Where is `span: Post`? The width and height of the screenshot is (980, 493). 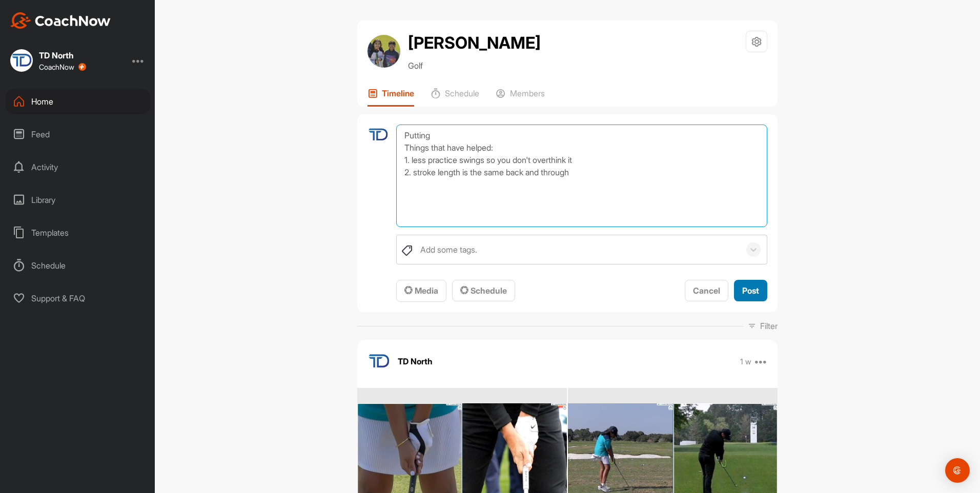 span: Post is located at coordinates (751, 290).